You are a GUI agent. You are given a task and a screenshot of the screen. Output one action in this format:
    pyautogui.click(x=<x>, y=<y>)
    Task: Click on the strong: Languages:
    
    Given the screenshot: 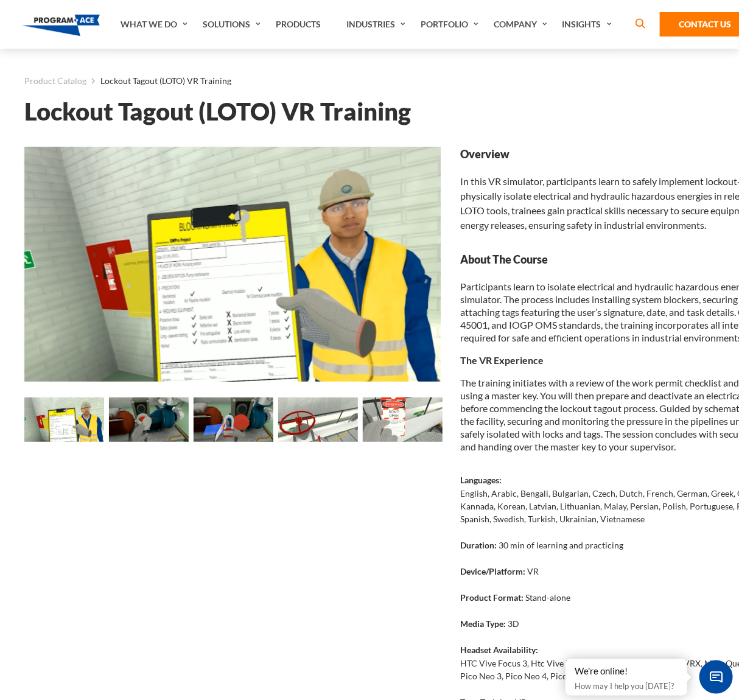 What is the action you would take?
    pyautogui.click(x=480, y=479)
    